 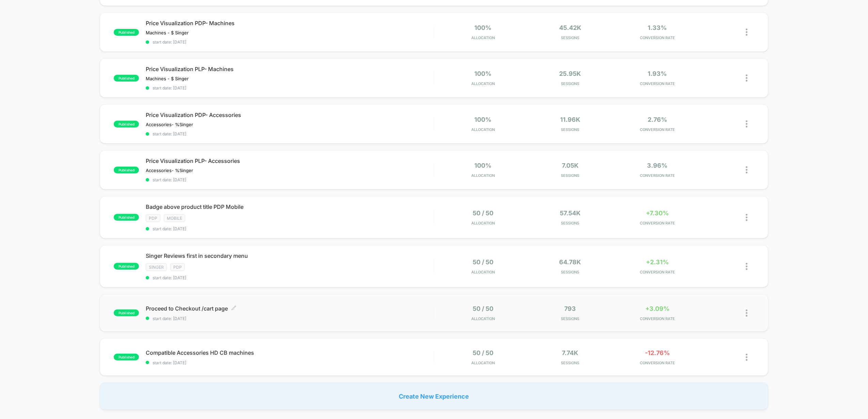 What do you see at coordinates (174, 218) in the screenshot?
I see `span: Mobile` at bounding box center [174, 218].